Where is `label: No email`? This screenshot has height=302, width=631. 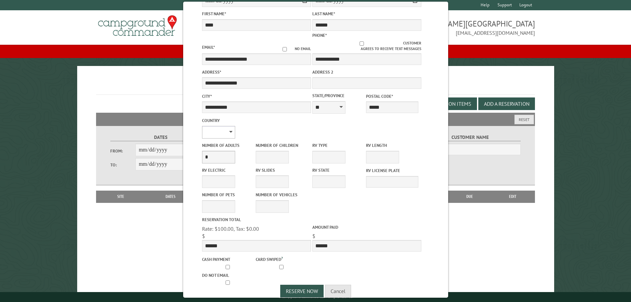 label: No email is located at coordinates (293, 49).